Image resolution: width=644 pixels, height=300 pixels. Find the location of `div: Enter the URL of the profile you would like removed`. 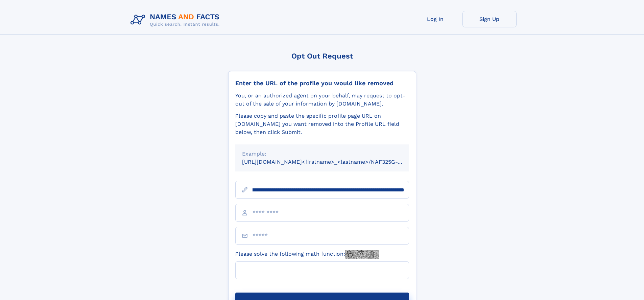

div: Enter the URL of the profile you would like removed is located at coordinates (322, 83).